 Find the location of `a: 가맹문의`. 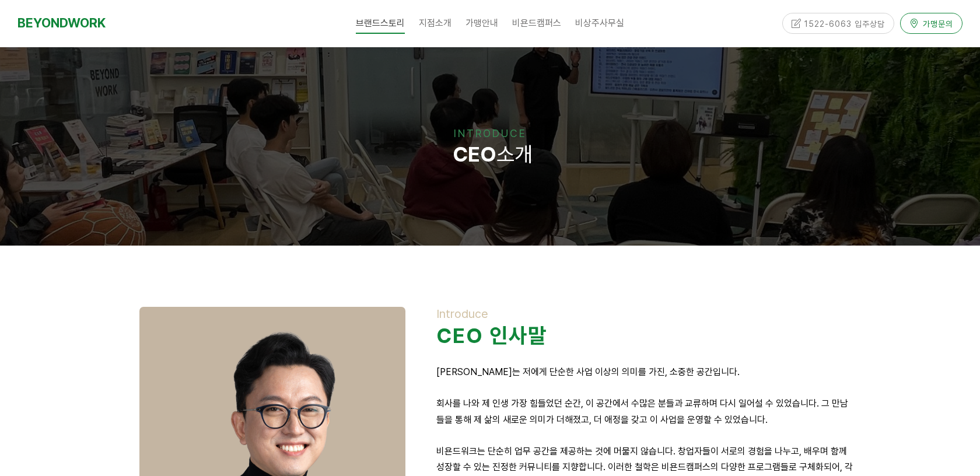

a: 가맹문의 is located at coordinates (931, 19).